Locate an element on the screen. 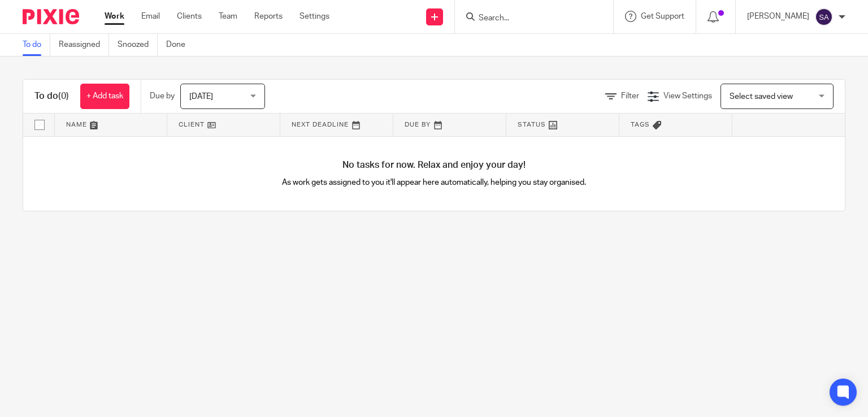  p: As work gets assigned to you it'll appear here automatically, helping you stay organised. is located at coordinates (434, 182).